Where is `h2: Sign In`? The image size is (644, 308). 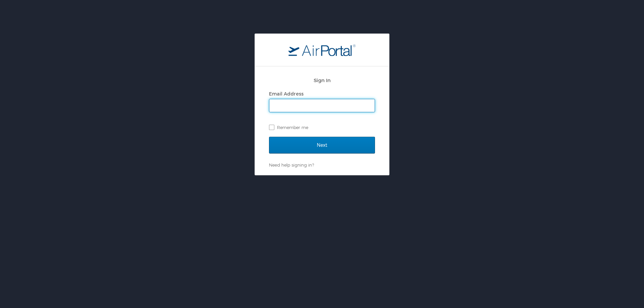
h2: Sign In is located at coordinates (322, 80).